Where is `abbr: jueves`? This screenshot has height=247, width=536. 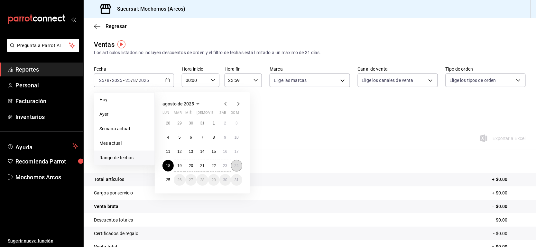
abbr: jueves is located at coordinates (216, 114).